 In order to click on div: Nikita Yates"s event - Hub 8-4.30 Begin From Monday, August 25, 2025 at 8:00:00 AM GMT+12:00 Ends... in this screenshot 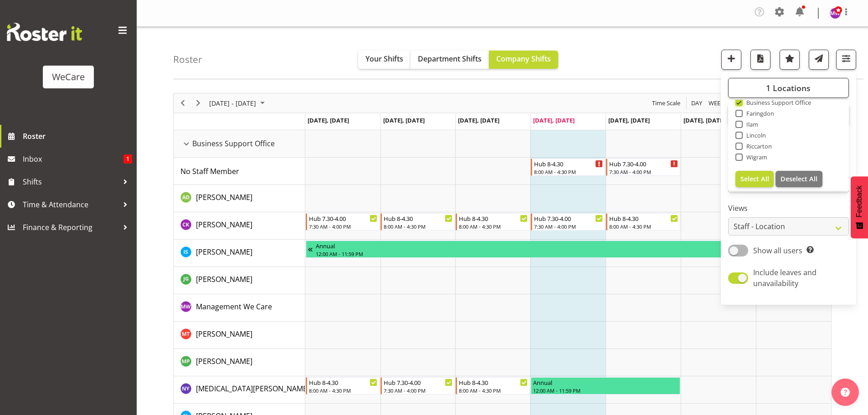, I will do `click(343, 385)`.